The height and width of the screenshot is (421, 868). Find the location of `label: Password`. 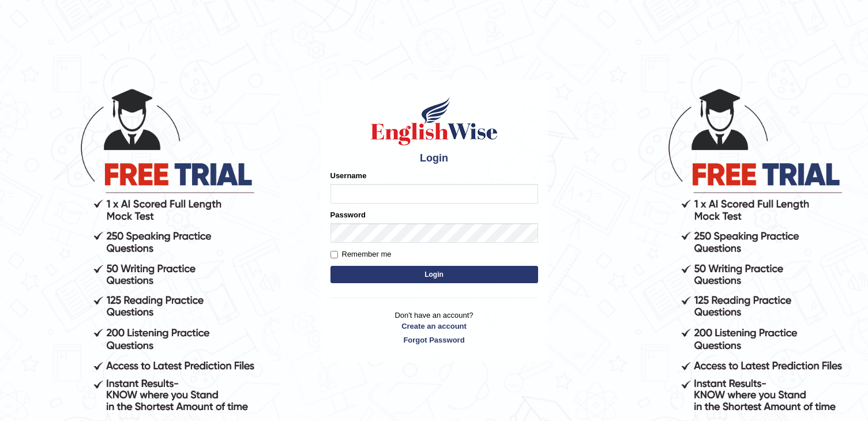

label: Password is located at coordinates (348, 215).